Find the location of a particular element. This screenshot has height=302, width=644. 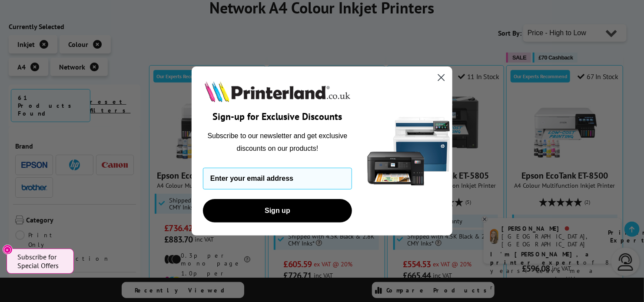

span: Subscribe to our newsletter and get exclusive discounts on our products! is located at coordinates (278, 142).